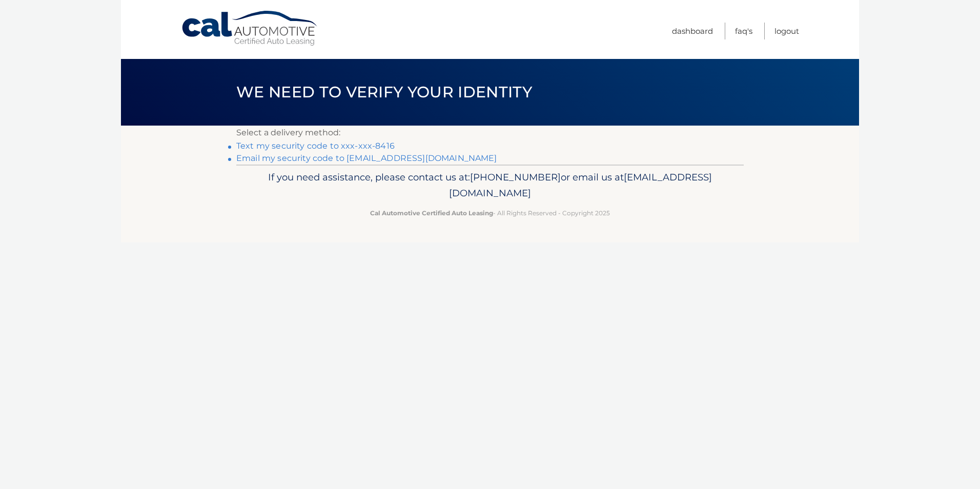  What do you see at coordinates (431, 213) in the screenshot?
I see `strong: Cal Automotive Certified Auto Leasing` at bounding box center [431, 213].